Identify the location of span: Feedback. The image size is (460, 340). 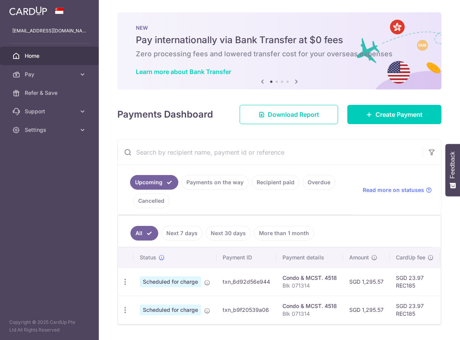
(452, 165).